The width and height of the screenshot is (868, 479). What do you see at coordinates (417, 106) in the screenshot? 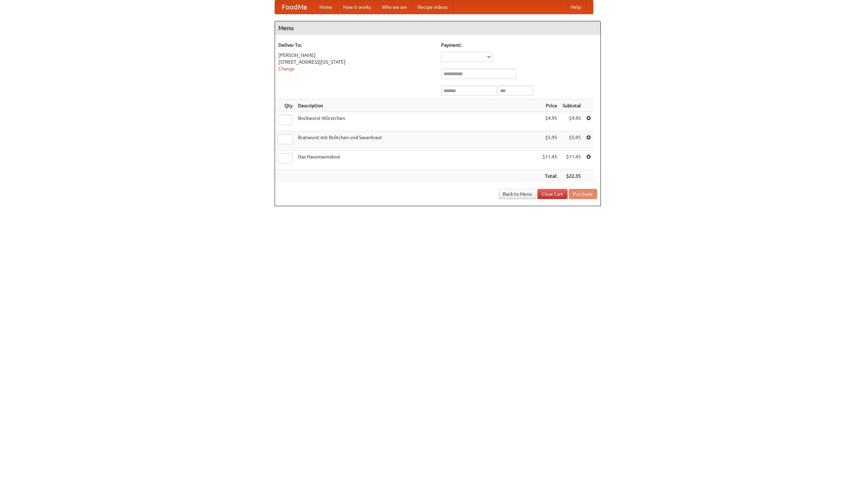
I see `th: Description` at bounding box center [417, 106].